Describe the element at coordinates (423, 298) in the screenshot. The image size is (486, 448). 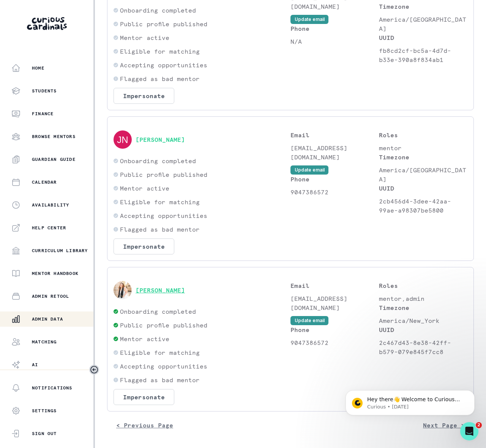
I see `p: mentor,admin` at that location.